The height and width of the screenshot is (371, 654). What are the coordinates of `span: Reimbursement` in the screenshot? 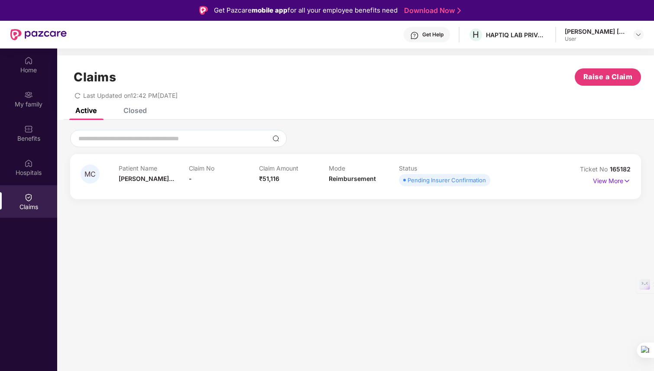 It's located at (352, 178).